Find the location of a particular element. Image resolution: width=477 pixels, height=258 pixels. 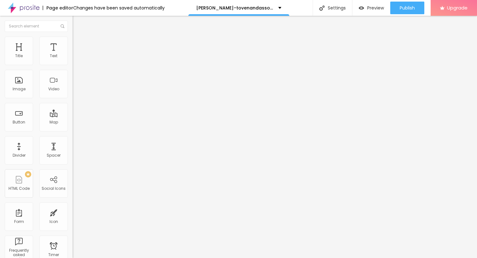

span: Preview is located at coordinates (375, 8).